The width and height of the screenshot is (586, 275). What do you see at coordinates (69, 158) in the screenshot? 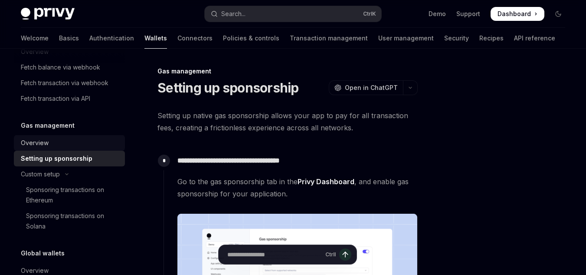
I see `a: Setting up sponsorship` at bounding box center [69, 158].